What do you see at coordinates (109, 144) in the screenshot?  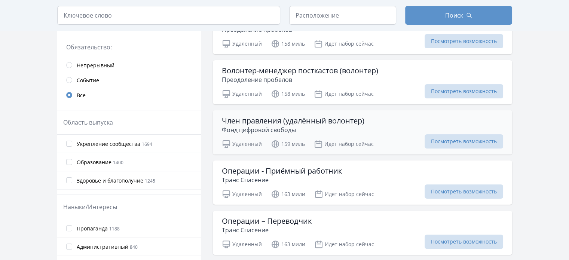 I see `font: Укрепление сообщества` at bounding box center [109, 144].